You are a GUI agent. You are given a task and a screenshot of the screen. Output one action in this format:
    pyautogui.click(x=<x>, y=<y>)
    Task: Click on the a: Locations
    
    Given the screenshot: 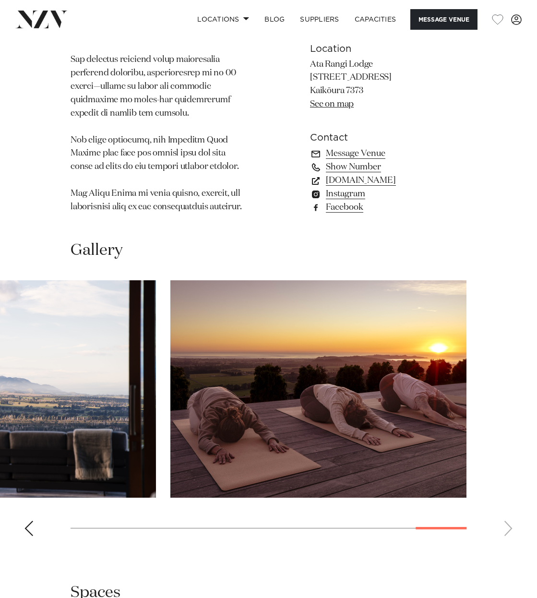 What is the action you would take?
    pyautogui.click(x=223, y=19)
    